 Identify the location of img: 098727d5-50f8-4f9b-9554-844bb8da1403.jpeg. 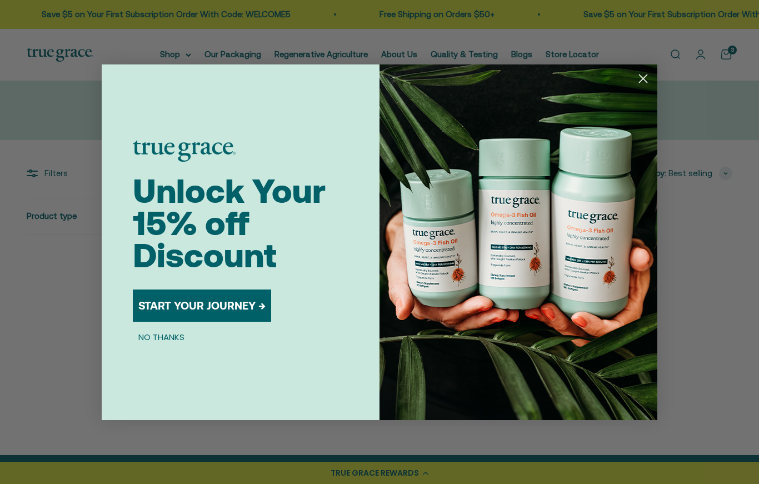
(518, 242).